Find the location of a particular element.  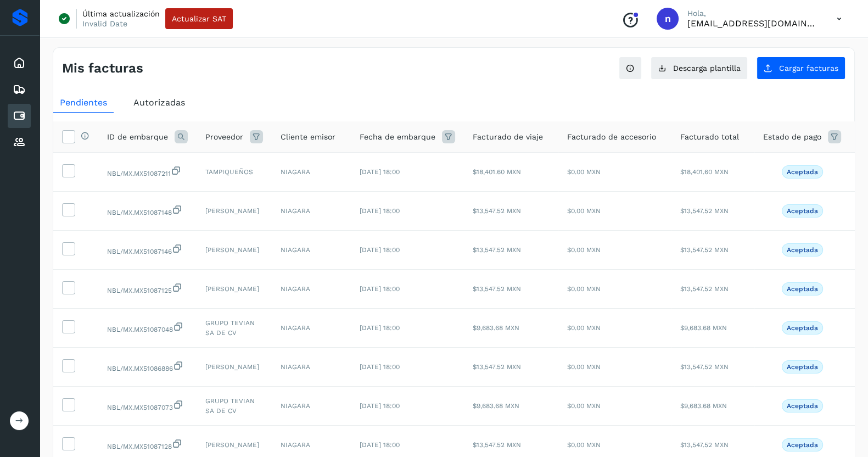

span: Cliente emisor is located at coordinates (308, 137).